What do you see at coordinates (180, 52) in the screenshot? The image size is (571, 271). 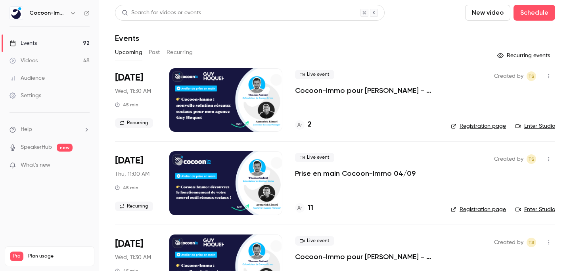 I see `button: Recurring` at bounding box center [180, 52].